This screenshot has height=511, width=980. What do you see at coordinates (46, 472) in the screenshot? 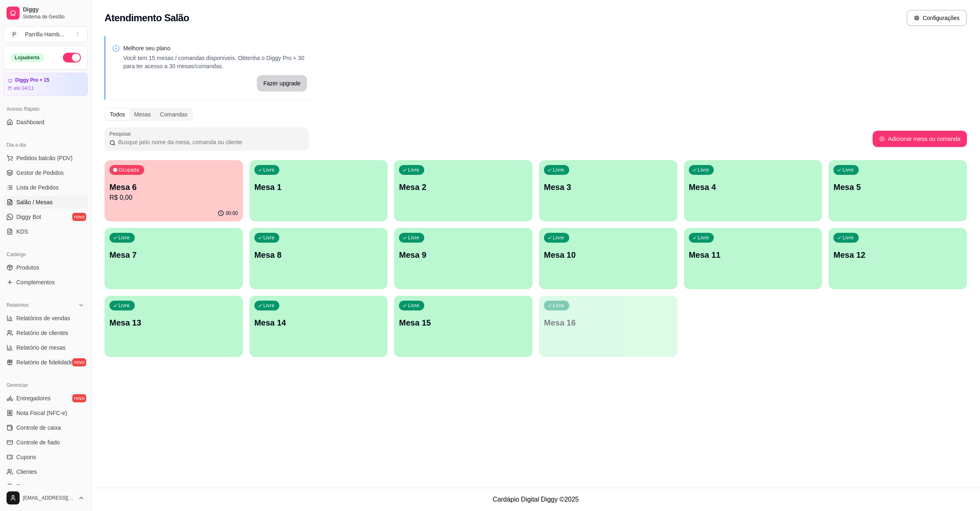
I see `a: Clientes` at bounding box center [46, 472].